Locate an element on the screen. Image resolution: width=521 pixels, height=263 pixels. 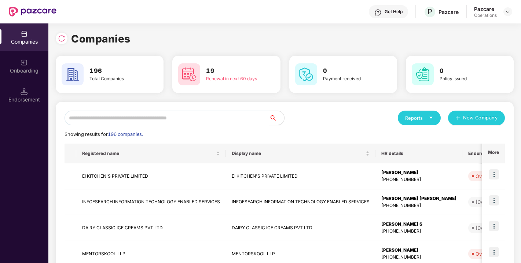
span: Showing results for is located at coordinates (104, 134).